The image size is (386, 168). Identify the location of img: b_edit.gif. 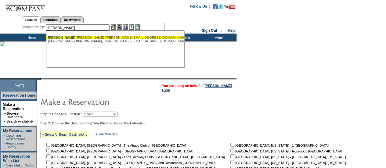
(113, 27).